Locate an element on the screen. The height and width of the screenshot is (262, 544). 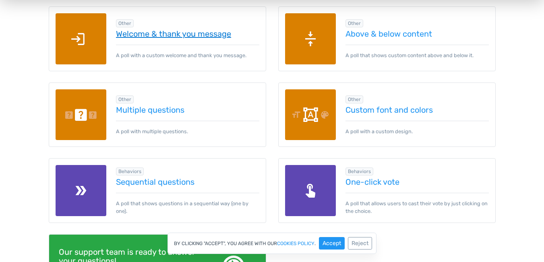
p: A poll with a custom welcome and thank you message. is located at coordinates (188, 52).